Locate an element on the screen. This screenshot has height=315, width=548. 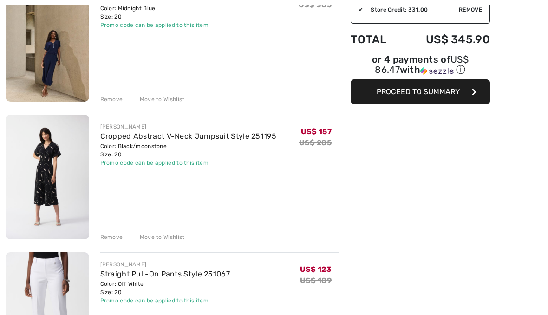
img: Sezzle is located at coordinates (437, 72).